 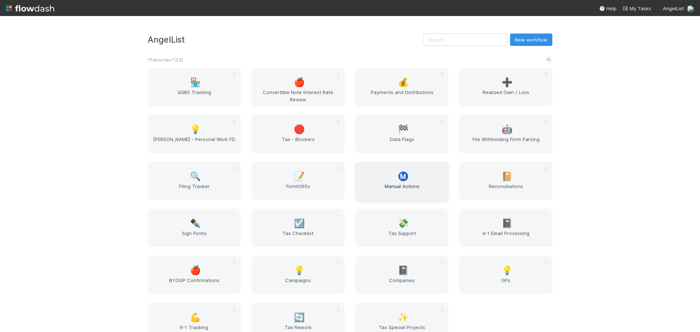 What do you see at coordinates (402, 228) in the screenshot?
I see `a: 💸Tax Support` at bounding box center [402, 228].